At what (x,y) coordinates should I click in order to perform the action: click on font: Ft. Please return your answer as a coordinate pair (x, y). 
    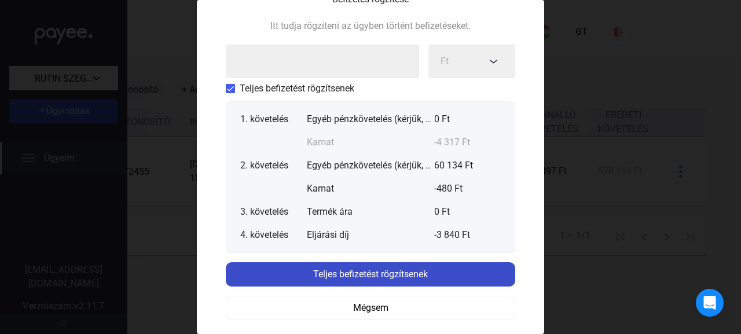
    Looking at the image, I should click on (445, 61).